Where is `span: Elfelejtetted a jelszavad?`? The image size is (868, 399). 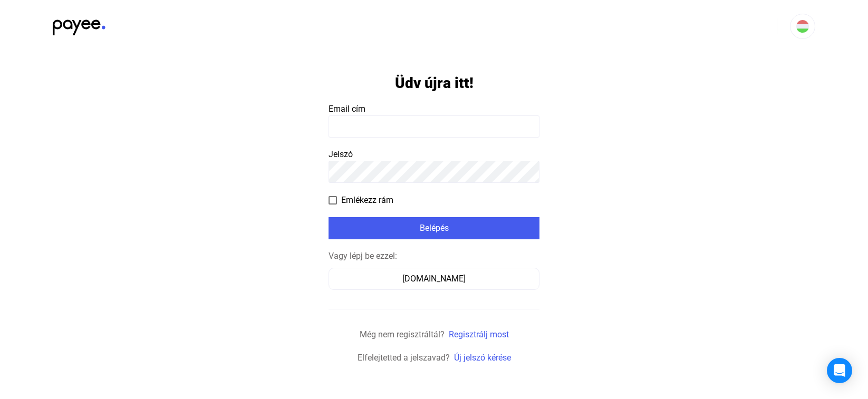
span: Elfelejtetted a jelszavad? is located at coordinates (403, 357).